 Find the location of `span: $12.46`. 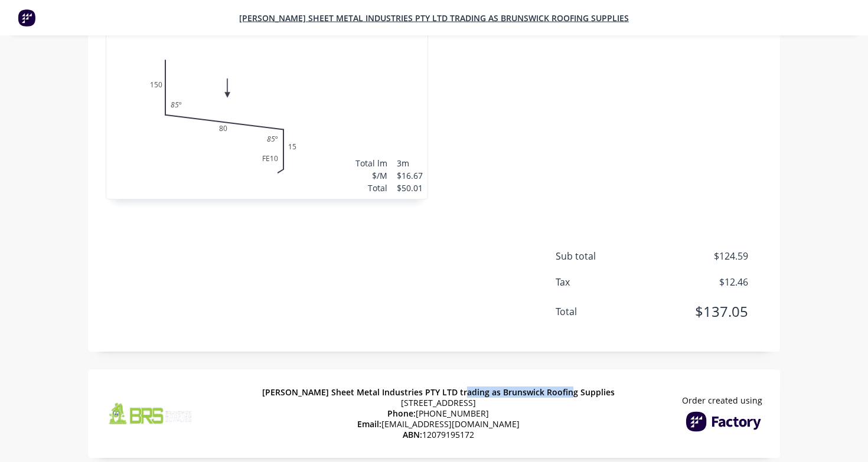

span: $12.46 is located at coordinates (704, 283).